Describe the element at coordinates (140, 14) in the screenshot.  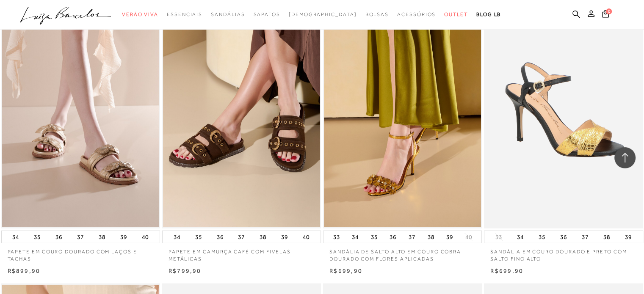
I see `span: Verão Viva` at that location.